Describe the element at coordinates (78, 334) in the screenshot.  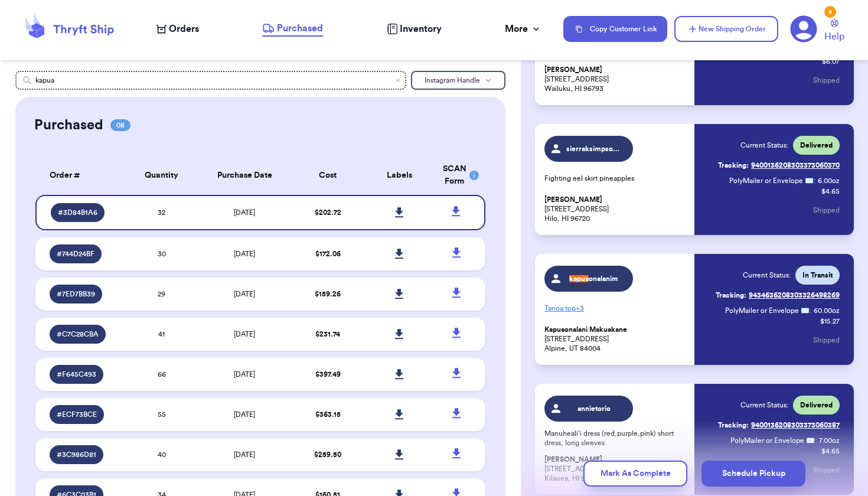
I see `span: # C7C28CBA` at that location.